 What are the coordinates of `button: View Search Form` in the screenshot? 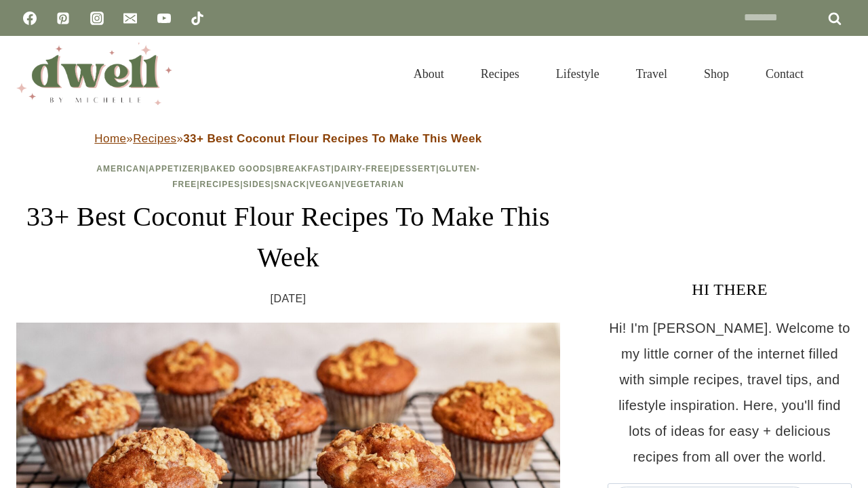 It's located at (840, 74).